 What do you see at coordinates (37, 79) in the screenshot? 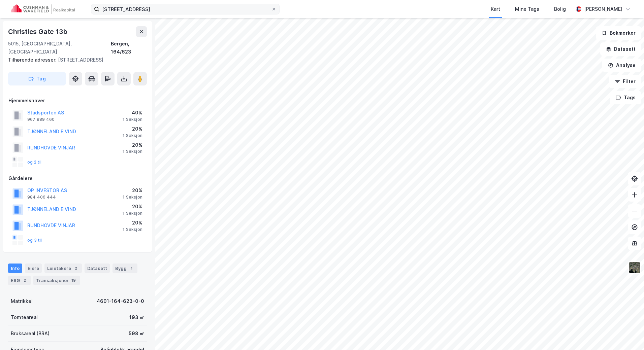
I see `button: Tag` at bounding box center [37, 79].